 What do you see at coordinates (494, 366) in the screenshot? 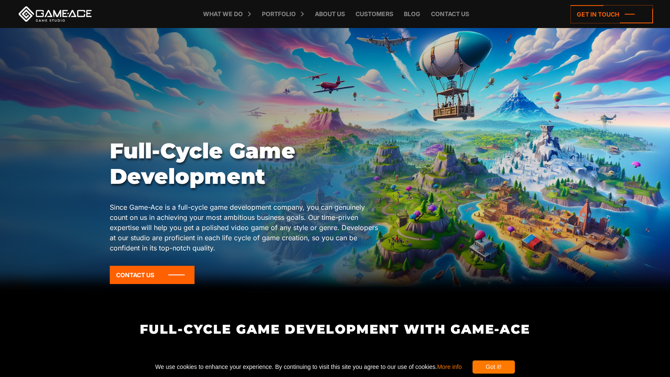
I see `div: Got it!` at bounding box center [494, 366].